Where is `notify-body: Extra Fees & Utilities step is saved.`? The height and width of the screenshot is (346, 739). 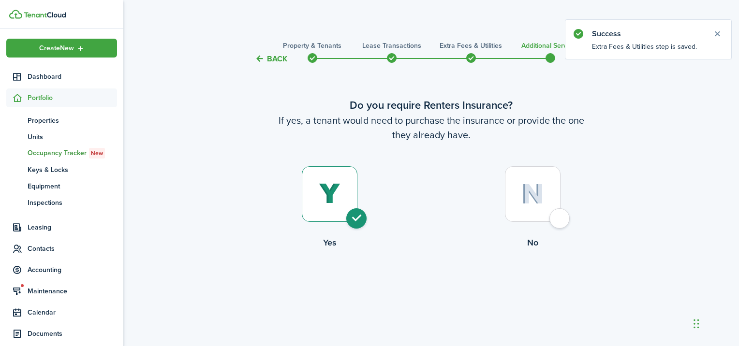
notify-body: Extra Fees & Utilities step is saved. is located at coordinates (648, 50).